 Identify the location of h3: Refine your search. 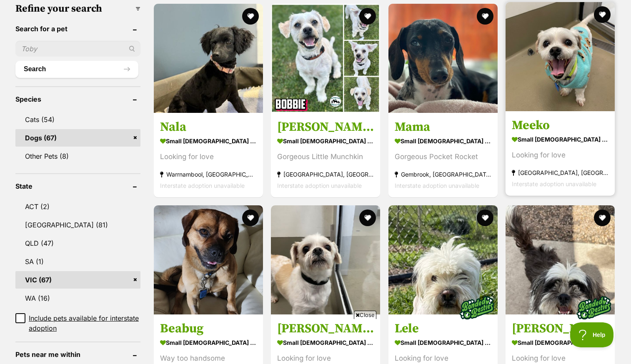
(78, 9).